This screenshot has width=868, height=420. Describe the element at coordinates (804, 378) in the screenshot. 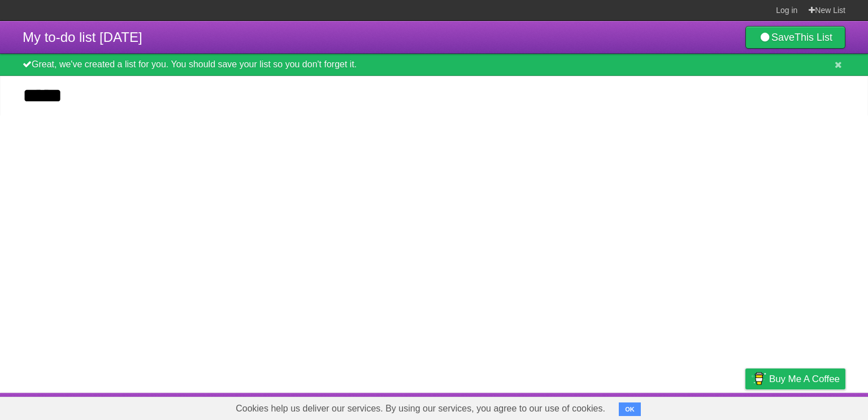

I see `span: Buy me a coffee` at that location.